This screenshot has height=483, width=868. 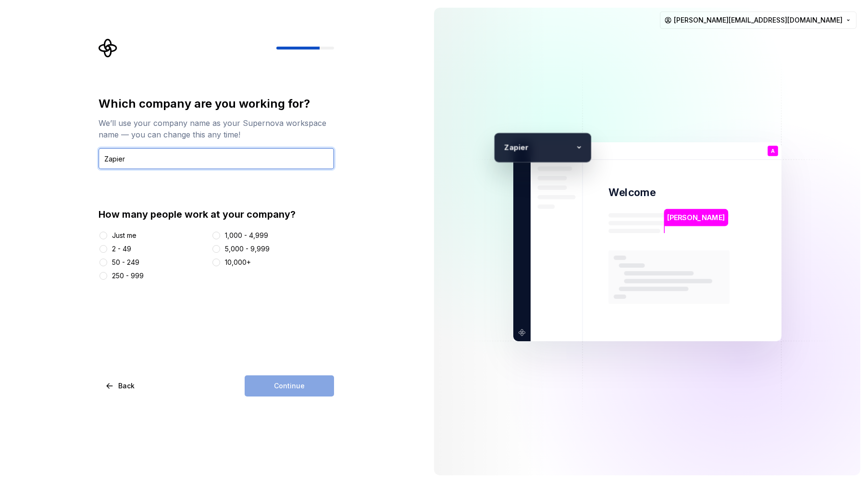 I want to click on div: 1,000 - 4,999, so click(x=247, y=235).